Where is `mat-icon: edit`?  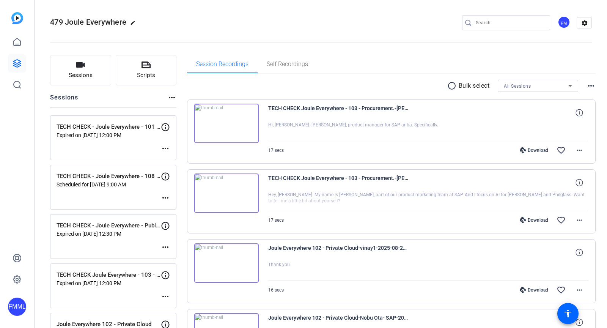 mat-icon: edit is located at coordinates (135, 25).